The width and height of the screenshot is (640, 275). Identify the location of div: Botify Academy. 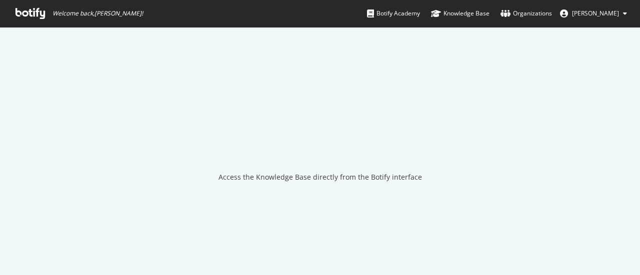
(393, 13).